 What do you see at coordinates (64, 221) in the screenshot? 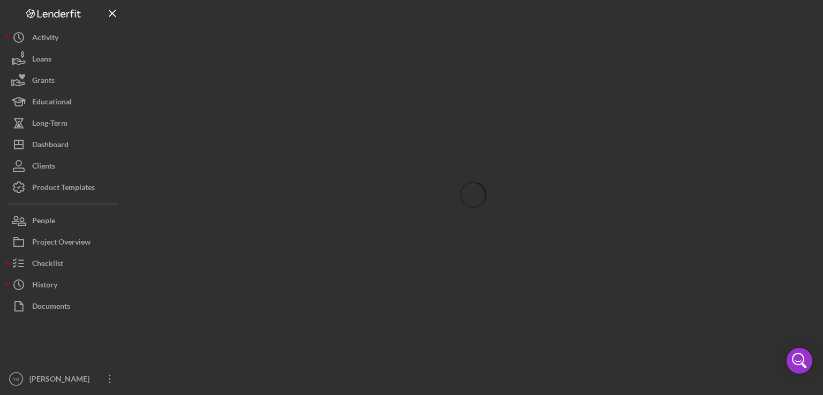
I see `a: People` at bounding box center [64, 221].